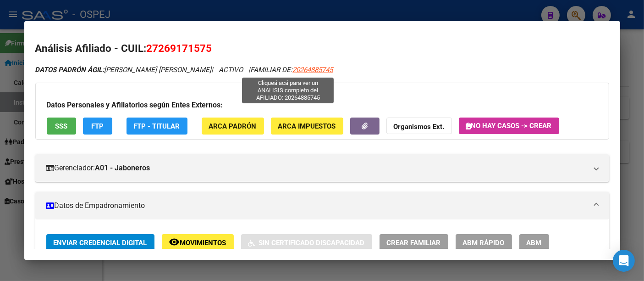 This screenshot has width=644, height=281. I want to click on h2: Análisis Afiliado - CUIL:, so click(322, 49).